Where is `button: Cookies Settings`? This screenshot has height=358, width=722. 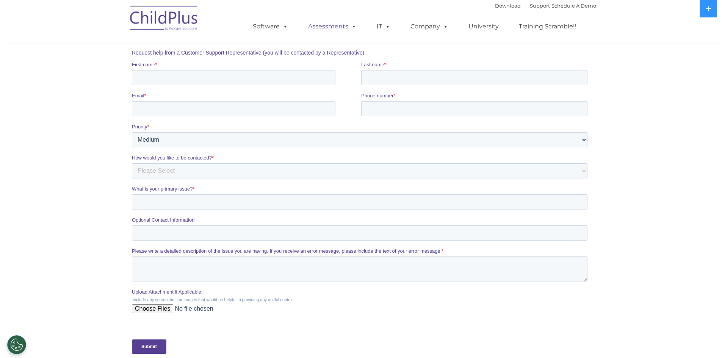 button: Cookies Settings is located at coordinates (17, 345).